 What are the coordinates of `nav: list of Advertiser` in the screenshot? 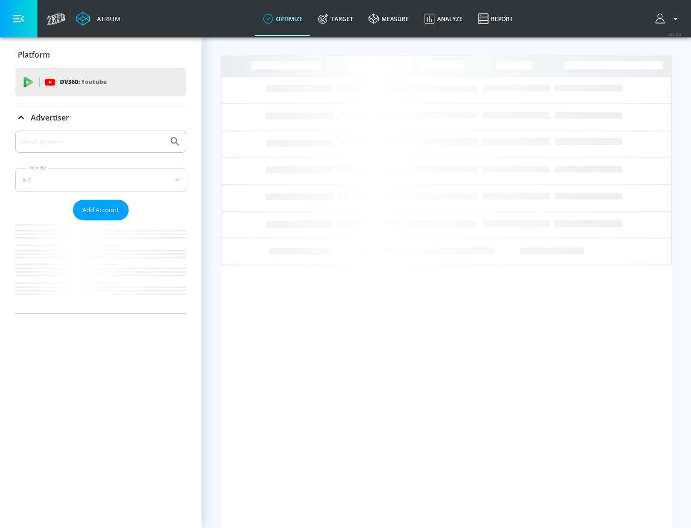 It's located at (101, 267).